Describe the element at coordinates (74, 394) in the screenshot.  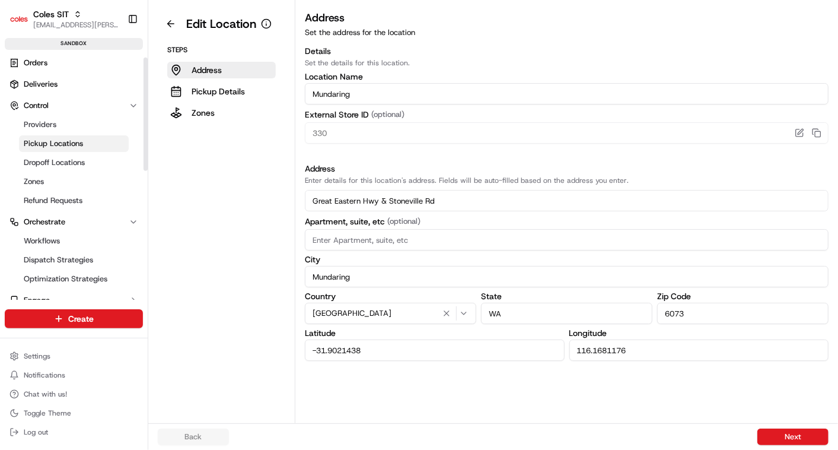
I see `button: Chat with us!` at that location.